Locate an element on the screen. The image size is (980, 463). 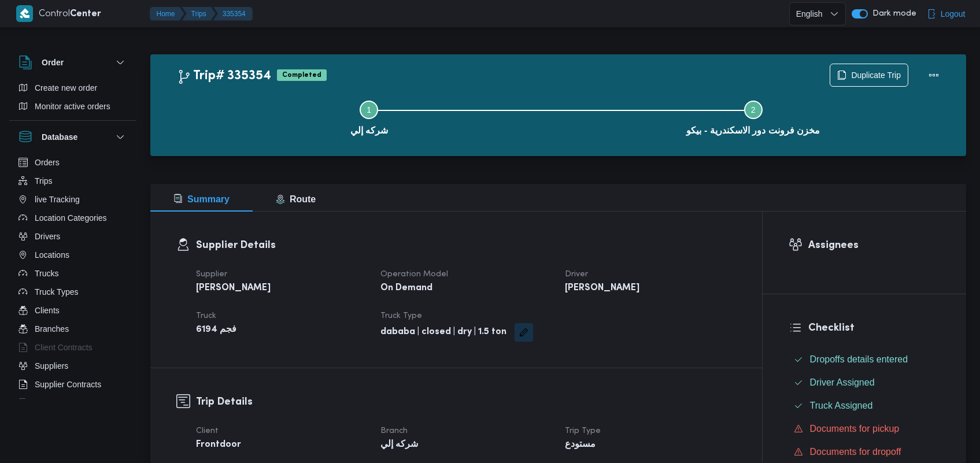
span: Supplier is located at coordinates (212, 274).